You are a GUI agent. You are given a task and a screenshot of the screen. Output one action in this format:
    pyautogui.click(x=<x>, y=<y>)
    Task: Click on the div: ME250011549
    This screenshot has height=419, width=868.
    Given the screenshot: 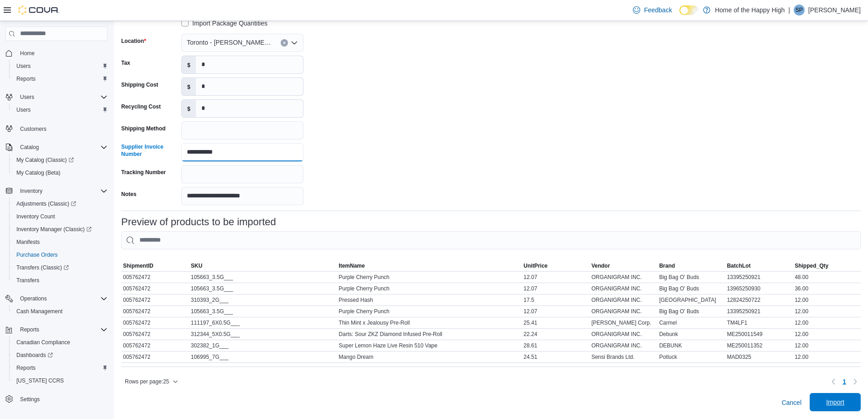 What is the action you would take?
    pyautogui.click(x=759, y=334)
    